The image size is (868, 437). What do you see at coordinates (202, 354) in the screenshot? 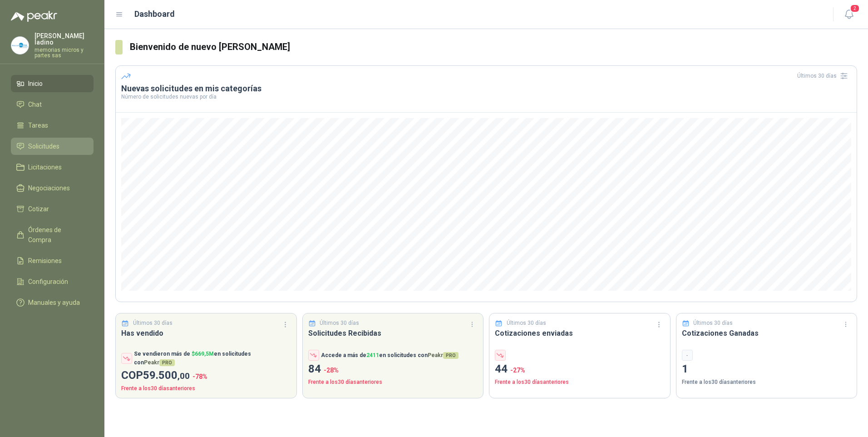
I see `span: $ 669,5M` at bounding box center [202, 354].